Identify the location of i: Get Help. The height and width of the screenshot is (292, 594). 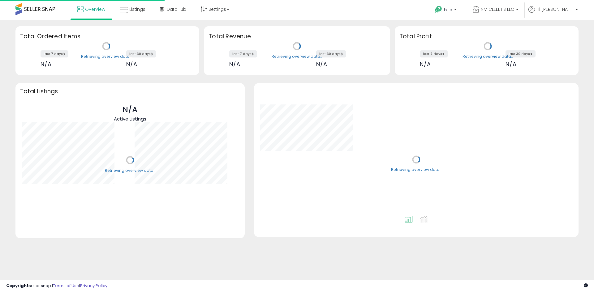
(438, 9).